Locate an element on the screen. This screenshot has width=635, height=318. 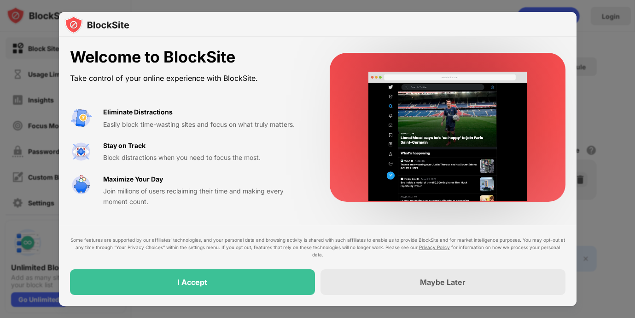
div: Block distractions when you need to focus the most. is located at coordinates (205, 158).